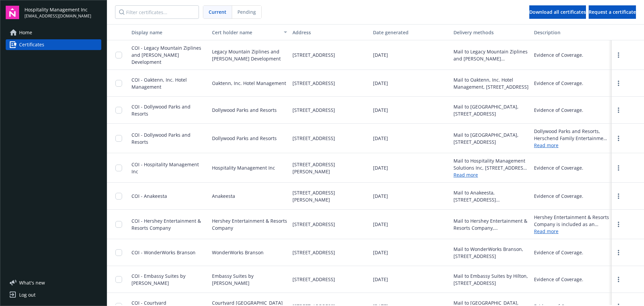 The width and height of the screenshot is (644, 306). What do you see at coordinates (54, 32) in the screenshot?
I see `a: Home` at bounding box center [54, 32].